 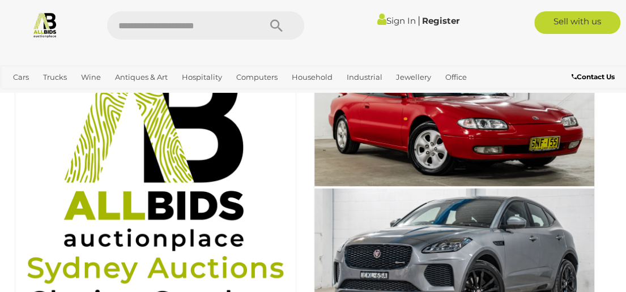 I want to click on a: Trucks, so click(x=55, y=77).